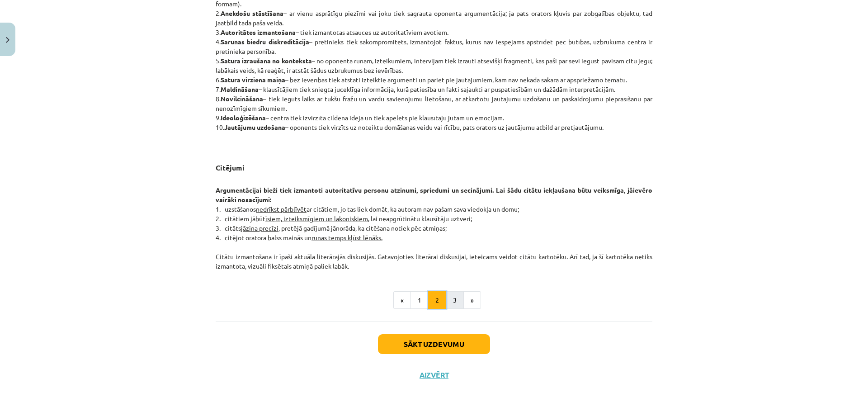  I want to click on u: runas temps kļūst lēnāks., so click(347, 237).